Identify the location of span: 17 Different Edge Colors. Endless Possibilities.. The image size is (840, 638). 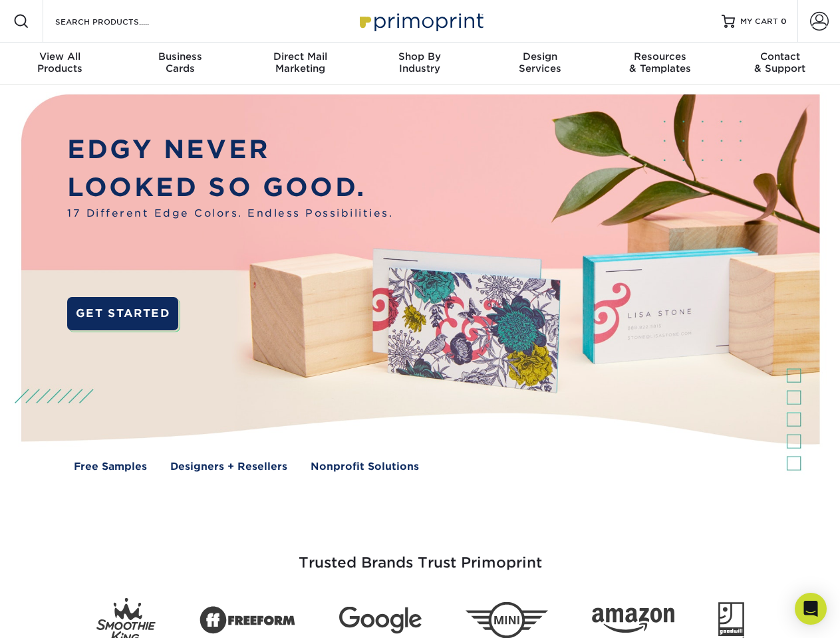
(230, 213).